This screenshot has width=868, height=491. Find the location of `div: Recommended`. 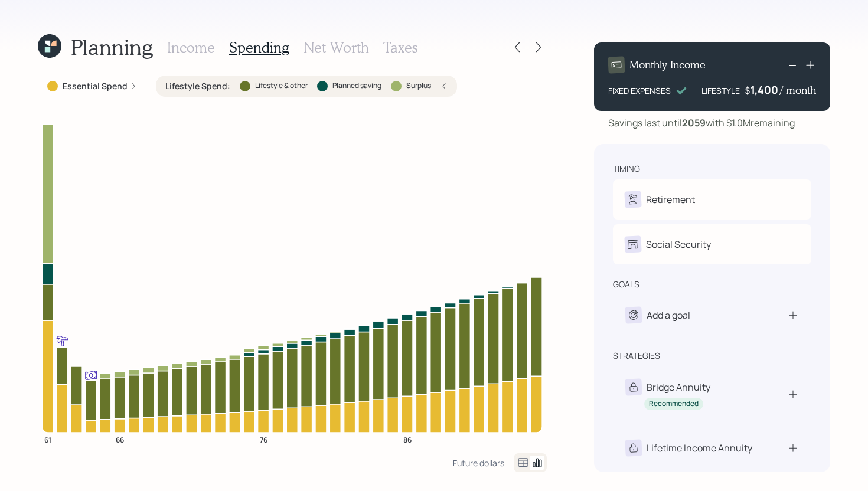

div: Recommended is located at coordinates (674, 404).